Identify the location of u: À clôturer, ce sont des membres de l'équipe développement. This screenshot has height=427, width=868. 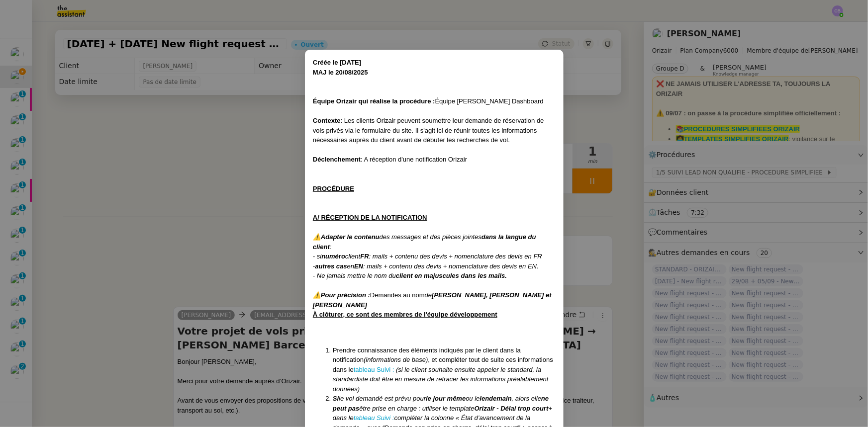
(405, 314).